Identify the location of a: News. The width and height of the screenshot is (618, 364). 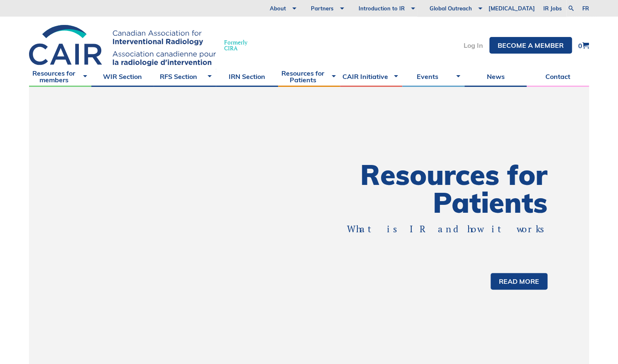
(496, 77).